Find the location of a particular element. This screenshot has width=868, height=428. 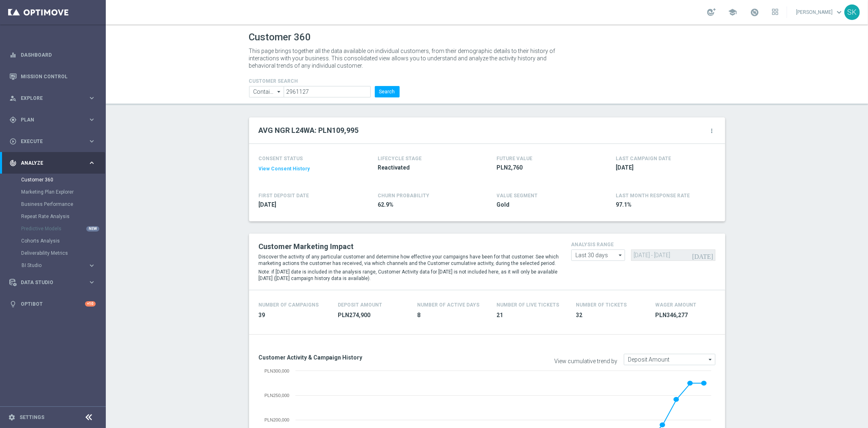

div: Optibot is located at coordinates (53, 304).